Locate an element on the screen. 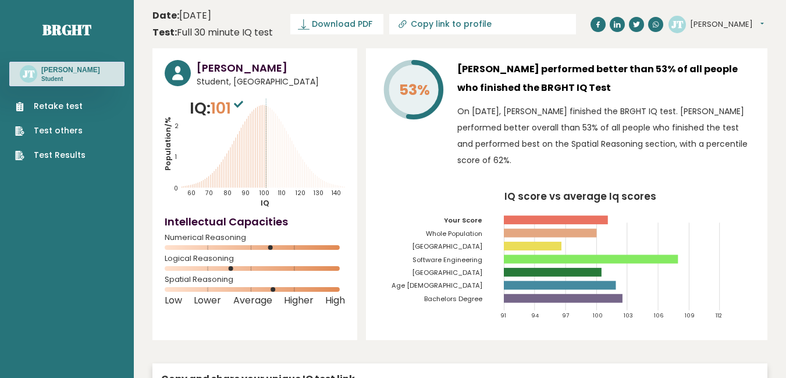  tspan: 112 is located at coordinates (719, 315).